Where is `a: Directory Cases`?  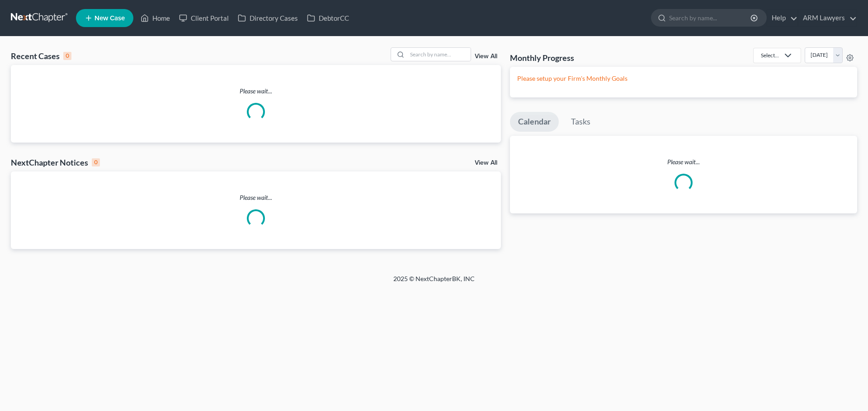 a: Directory Cases is located at coordinates (267, 18).